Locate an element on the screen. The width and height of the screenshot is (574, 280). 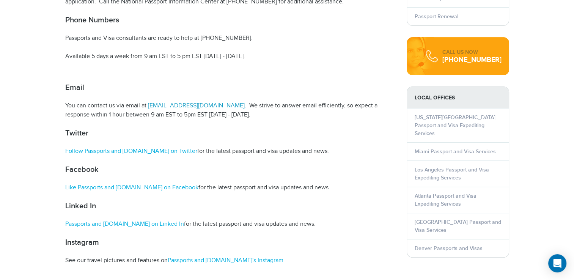
a: Passport Renewal is located at coordinates (437, 16).